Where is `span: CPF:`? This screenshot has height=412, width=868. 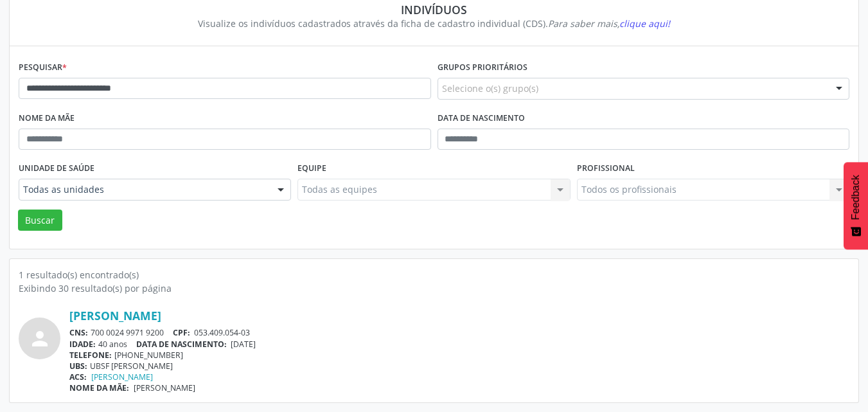
span: CPF: is located at coordinates (181, 332).